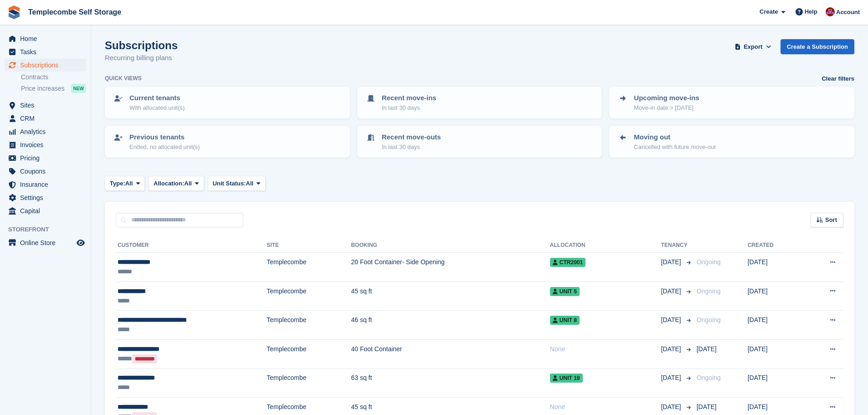  Describe the element at coordinates (47, 184) in the screenshot. I see `span: Insurance` at that location.